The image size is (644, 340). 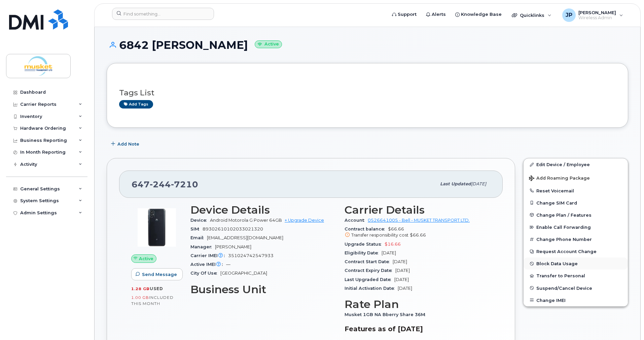 I want to click on button: Request Account Change, so click(x=576, y=251).